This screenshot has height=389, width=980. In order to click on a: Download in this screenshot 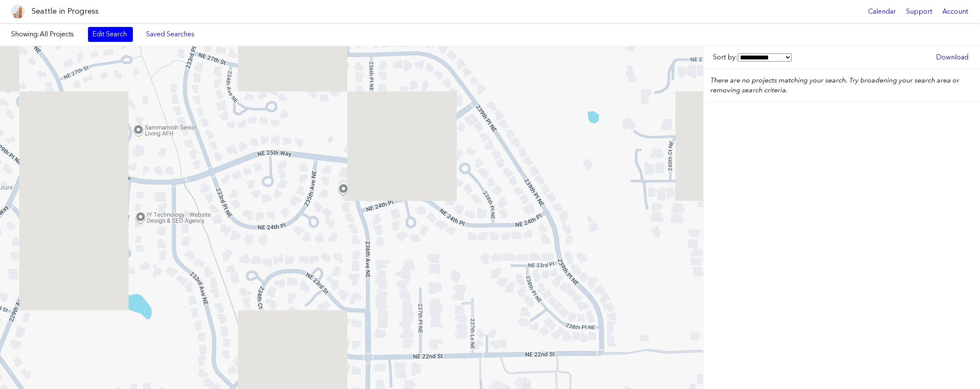, I will do `click(952, 57)`.